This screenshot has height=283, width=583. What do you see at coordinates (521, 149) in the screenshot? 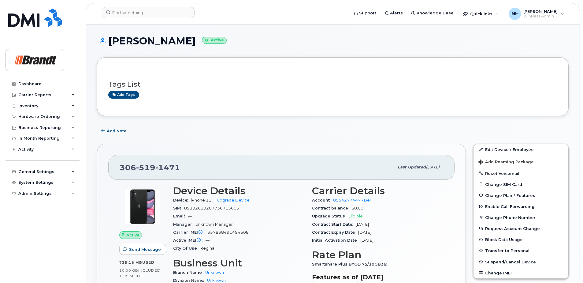
I see `a: Edit Device / Employee` at bounding box center [521, 149].